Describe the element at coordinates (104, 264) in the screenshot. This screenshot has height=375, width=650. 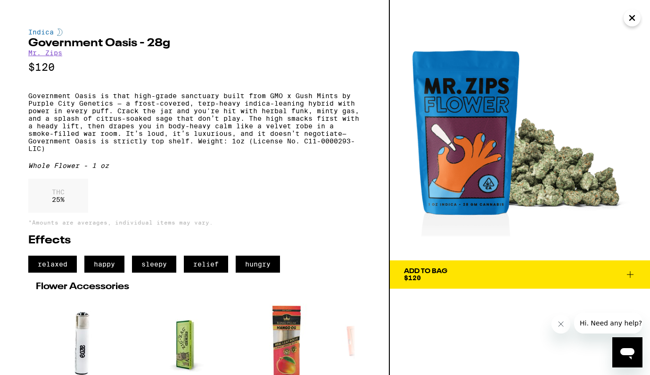
I see `span: happy` at that location.